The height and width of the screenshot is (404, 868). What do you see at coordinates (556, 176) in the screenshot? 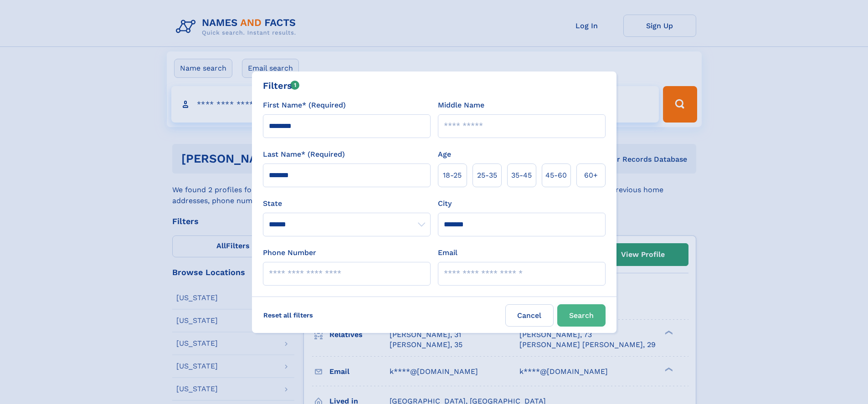
I see `span: 45‑60` at bounding box center [556, 176].